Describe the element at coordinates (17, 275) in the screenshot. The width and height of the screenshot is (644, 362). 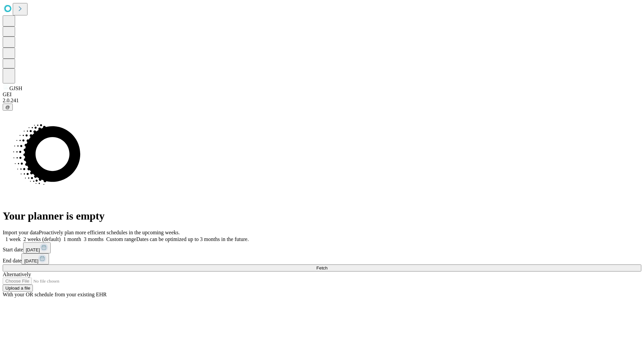
I see `span: Alternatively` at that location.